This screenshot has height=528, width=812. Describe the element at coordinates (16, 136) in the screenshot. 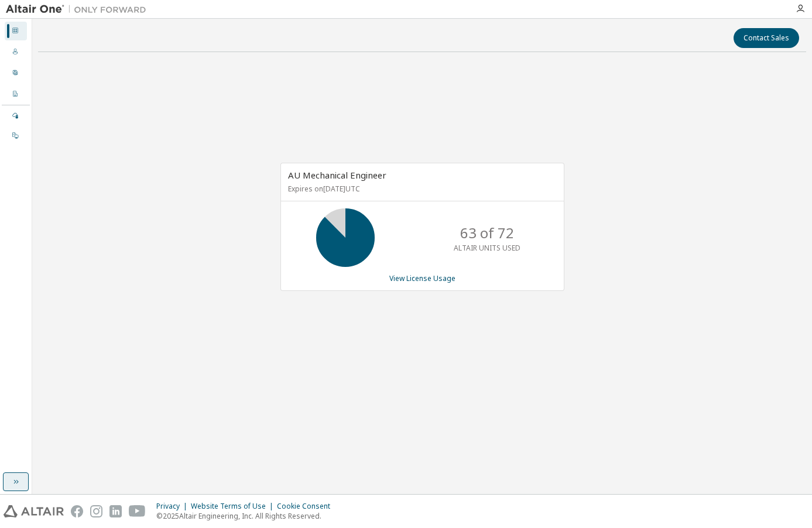

I see `div: On Prem` at that location.